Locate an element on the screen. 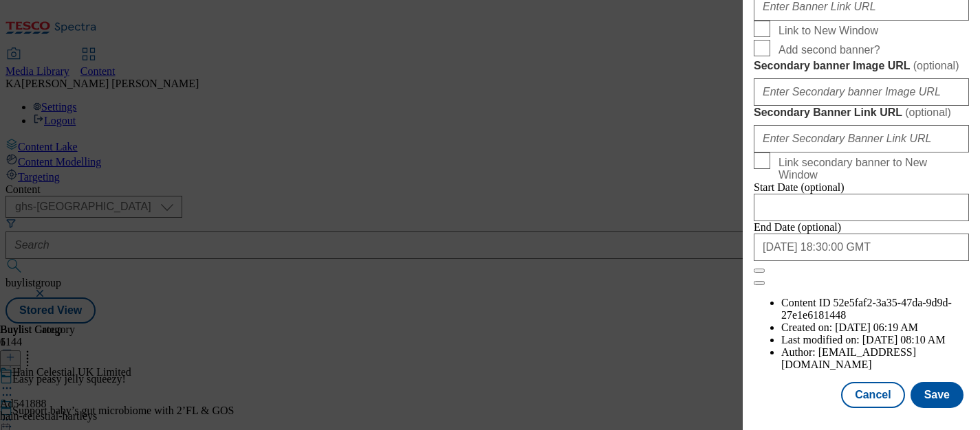 This screenshot has width=980, height=430. span: Link secondary banner to New Window is located at coordinates (871, 169).